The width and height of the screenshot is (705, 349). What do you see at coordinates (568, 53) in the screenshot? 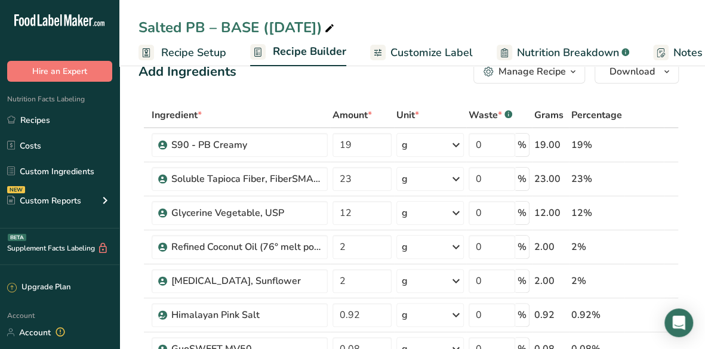
I see `span: Nutrition Breakdown` at bounding box center [568, 53].